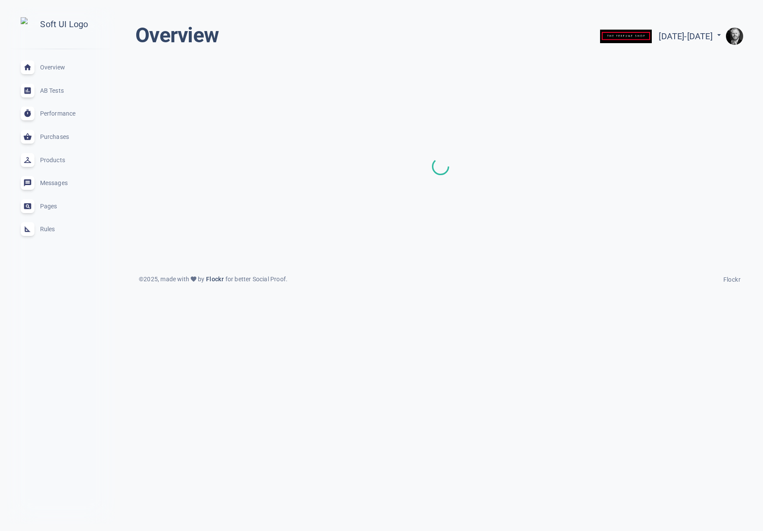  Describe the element at coordinates (61, 24) in the screenshot. I see `img: Soft UI Logo` at that location.